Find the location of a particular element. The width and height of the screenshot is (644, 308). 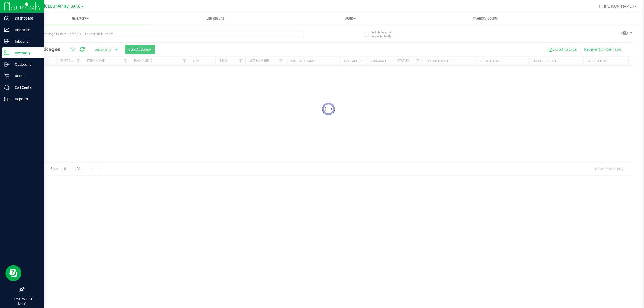

p: Outbound is located at coordinates (25, 65).